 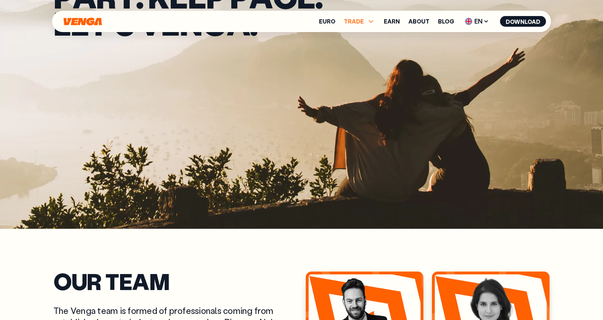 What do you see at coordinates (477, 21) in the screenshot?
I see `span: EN` at bounding box center [477, 21].